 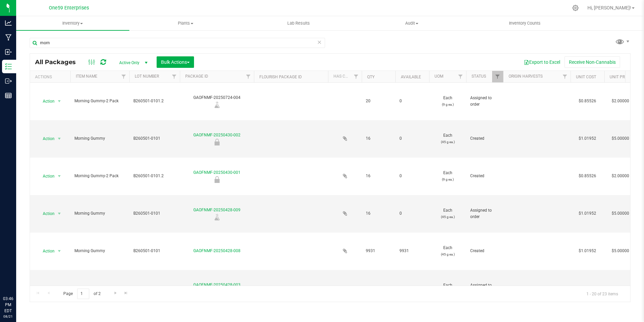 I want to click on div: Manage settings, so click(x=575, y=8).